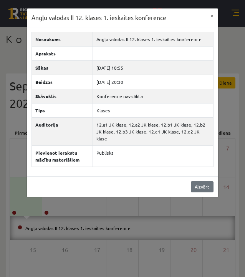 This screenshot has height=277, width=245. What do you see at coordinates (62, 131) in the screenshot?
I see `th: Auditorija` at bounding box center [62, 131].